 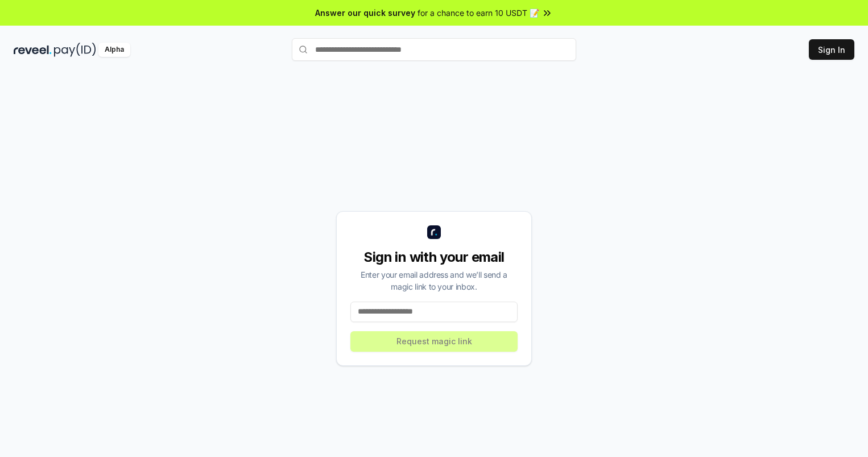 What do you see at coordinates (434, 281) in the screenshot?
I see `div: Enter your email address and we’ll send a magic link to your inbox.` at bounding box center [434, 281].